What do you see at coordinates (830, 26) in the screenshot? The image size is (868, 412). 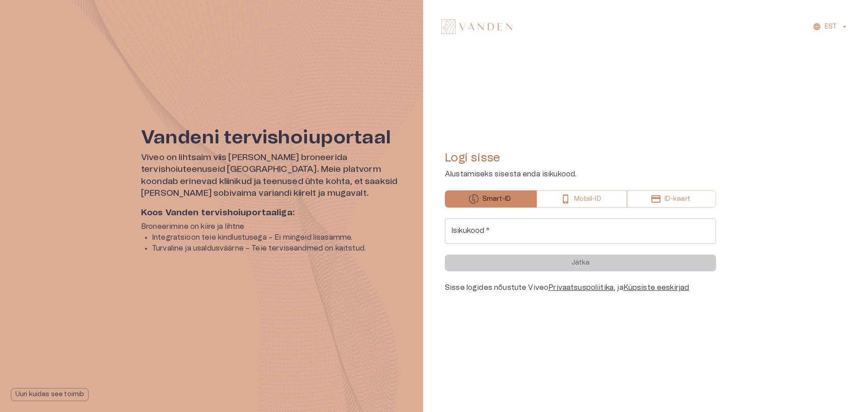 I see `p: EST` at bounding box center [830, 26].